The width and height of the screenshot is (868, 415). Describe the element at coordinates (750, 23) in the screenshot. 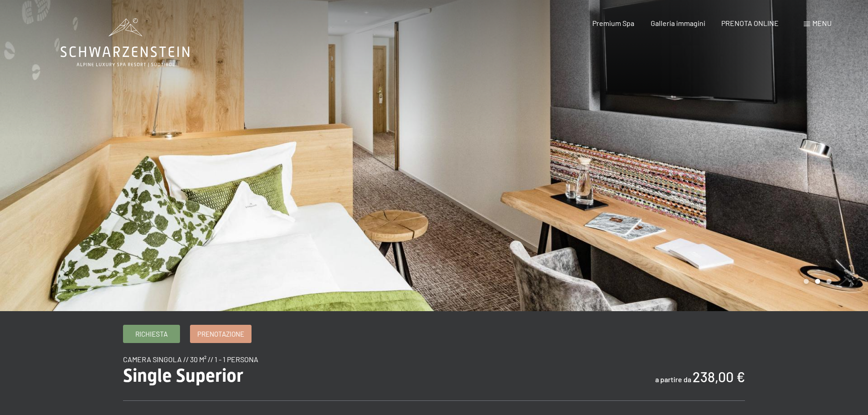

I see `span: PRENOTA ONLINE` at that location.